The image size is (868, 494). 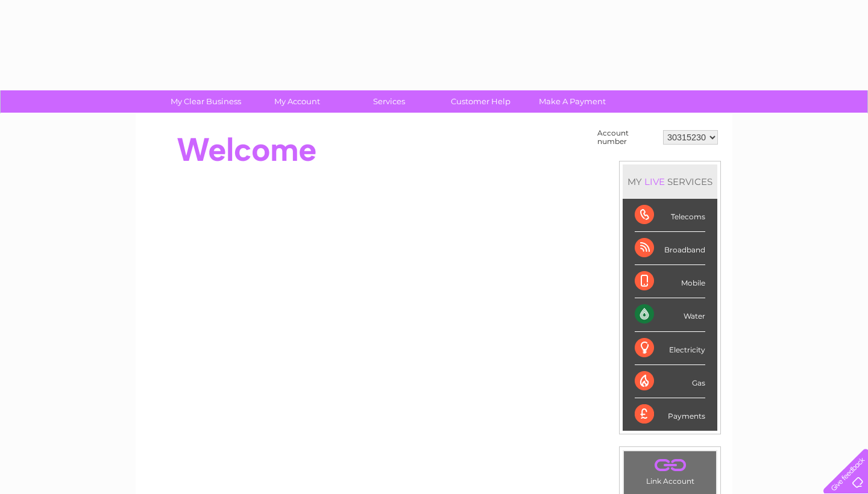 I want to click on a: My Clear Business, so click(x=206, y=101).